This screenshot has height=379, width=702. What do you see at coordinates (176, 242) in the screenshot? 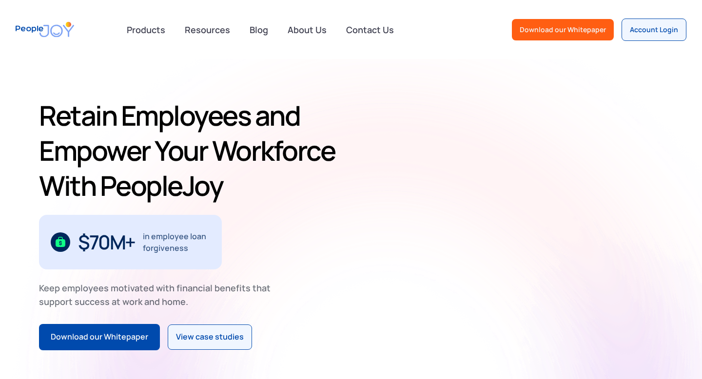
I see `div: in employee loan forgiveness` at bounding box center [176, 242].